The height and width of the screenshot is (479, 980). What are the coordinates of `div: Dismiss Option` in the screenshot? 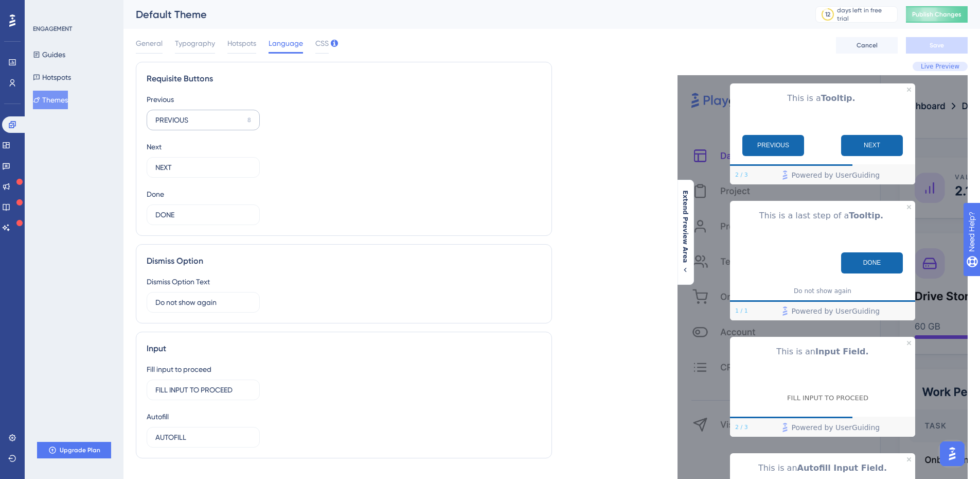 It's located at (344, 261).